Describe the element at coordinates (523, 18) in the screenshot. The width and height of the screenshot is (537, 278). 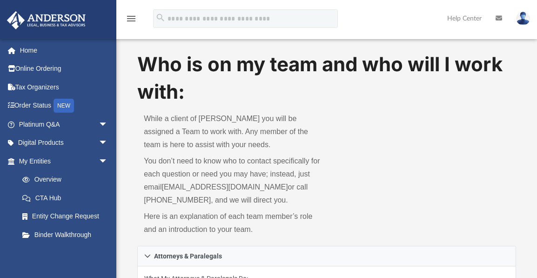
I see `img: User Pic` at that location.